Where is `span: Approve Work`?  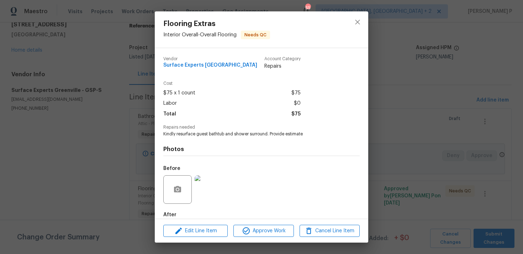
span: Approve Work is located at coordinates (263, 231).